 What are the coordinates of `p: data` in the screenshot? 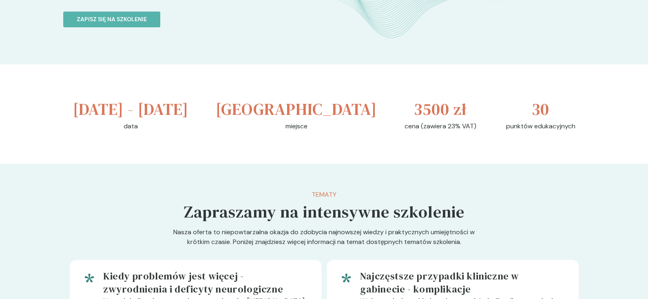 It's located at (130, 126).